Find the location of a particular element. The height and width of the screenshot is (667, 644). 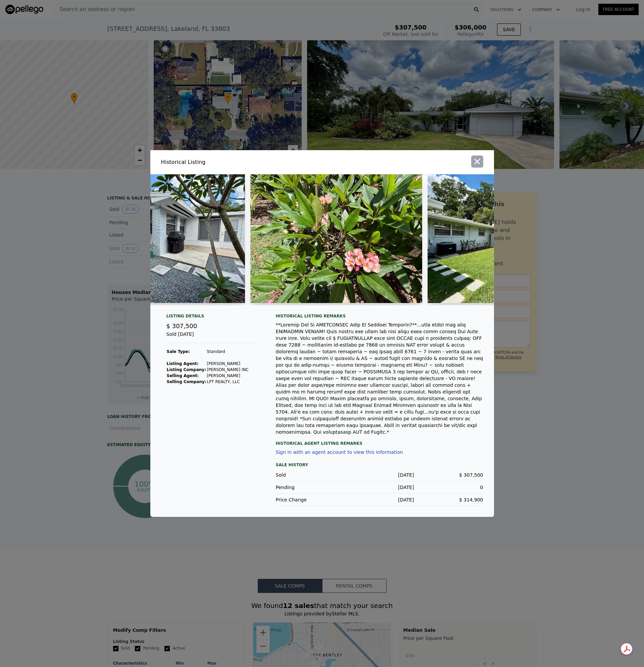

strong: Selling Company: is located at coordinates (186, 382).